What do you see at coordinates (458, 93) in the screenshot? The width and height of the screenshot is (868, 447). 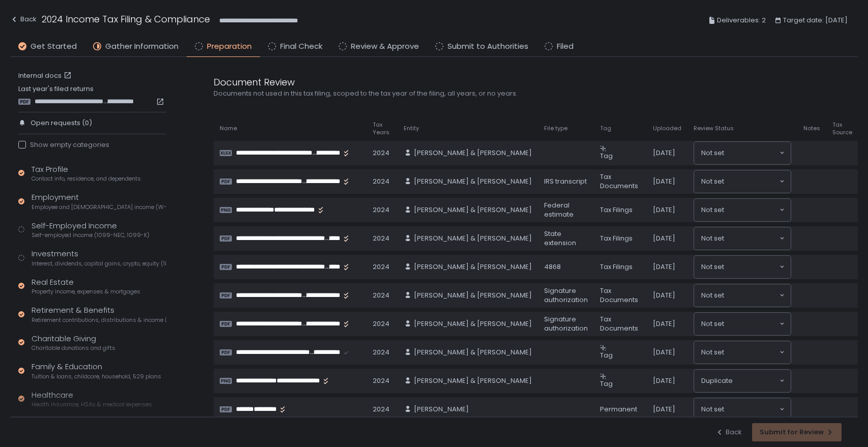 I see `div: Documents not used in this tax filing, scoped to the tax year of the filing, all years, or no years.` at bounding box center [458, 93].